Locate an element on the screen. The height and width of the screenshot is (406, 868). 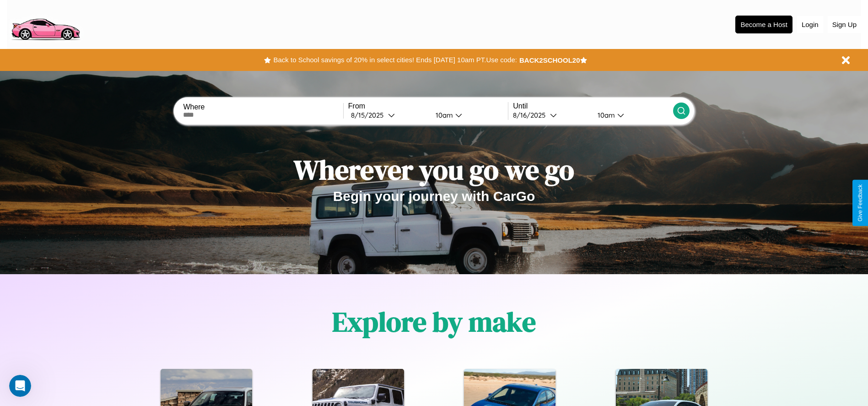
button: Sign Up is located at coordinates (844, 24).